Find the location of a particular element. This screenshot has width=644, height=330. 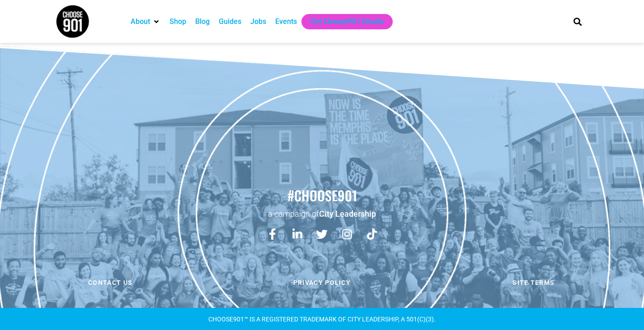

div: Search is located at coordinates (577, 22).